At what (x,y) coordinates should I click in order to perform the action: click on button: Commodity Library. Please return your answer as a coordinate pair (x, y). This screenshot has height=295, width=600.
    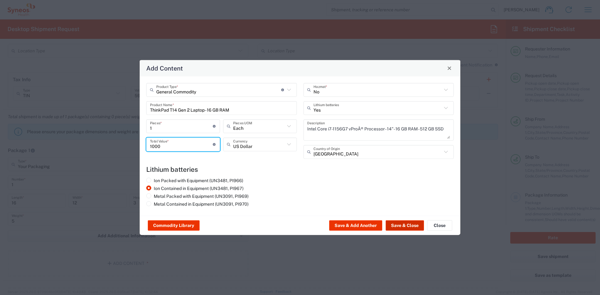
    Looking at the image, I should click on (174, 226).